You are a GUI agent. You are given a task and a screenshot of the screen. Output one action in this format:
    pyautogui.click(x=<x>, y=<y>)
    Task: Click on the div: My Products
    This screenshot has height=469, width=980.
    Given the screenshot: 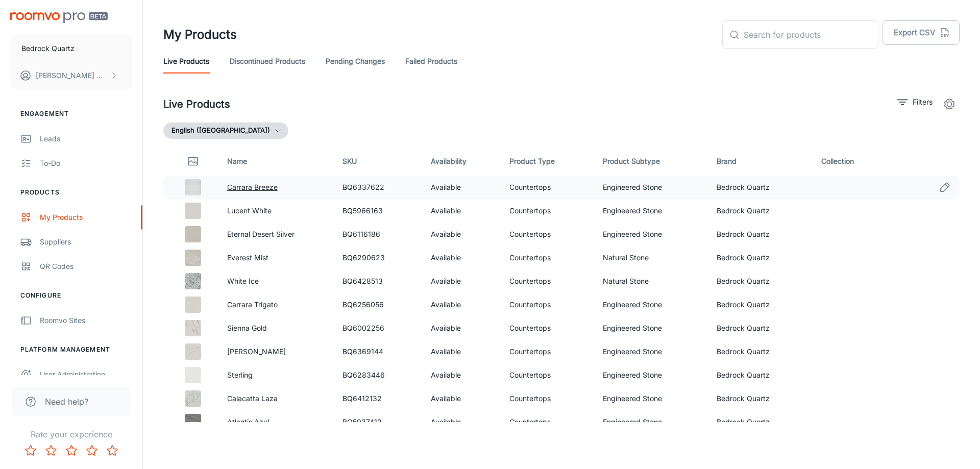 What is the action you would take?
    pyautogui.click(x=86, y=217)
    